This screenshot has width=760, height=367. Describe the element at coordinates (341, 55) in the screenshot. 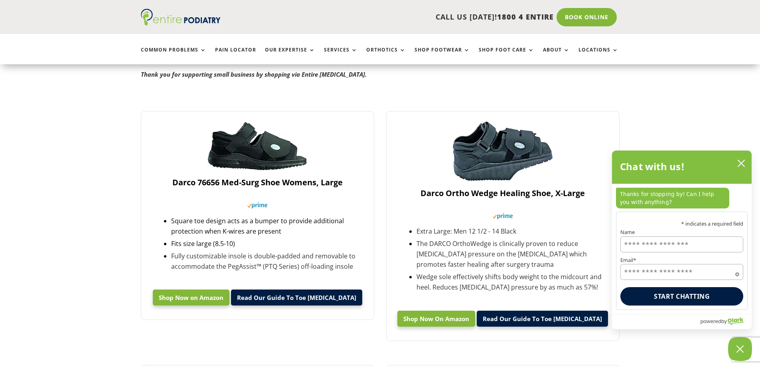

I see `a: Services` at that location.